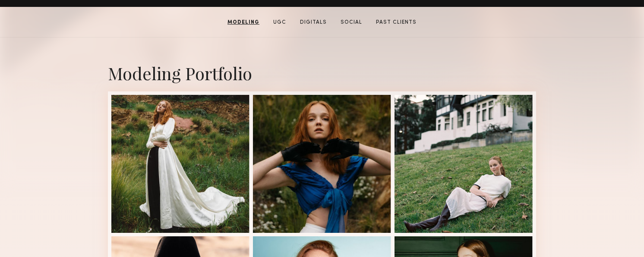 The height and width of the screenshot is (257, 644). Describe the element at coordinates (322, 73) in the screenshot. I see `div: Modeling Portfolio` at that location.